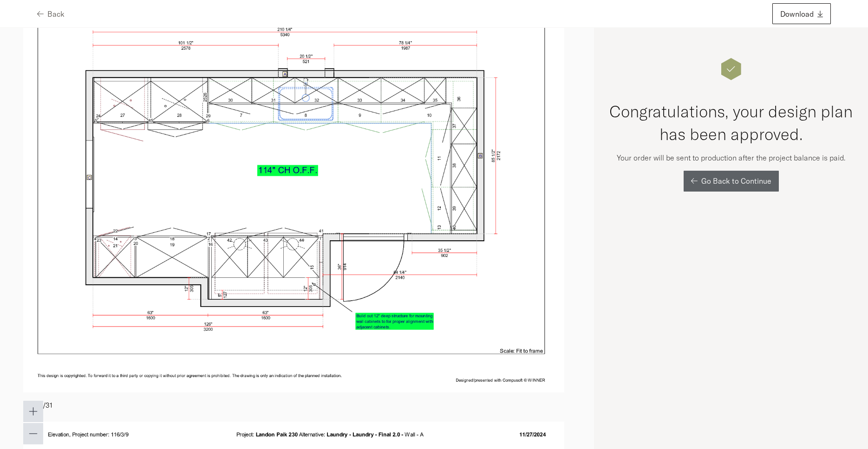 The height and width of the screenshot is (449, 868). I want to click on p: Your order will be sent to production after the project balance is paid., so click(731, 158).